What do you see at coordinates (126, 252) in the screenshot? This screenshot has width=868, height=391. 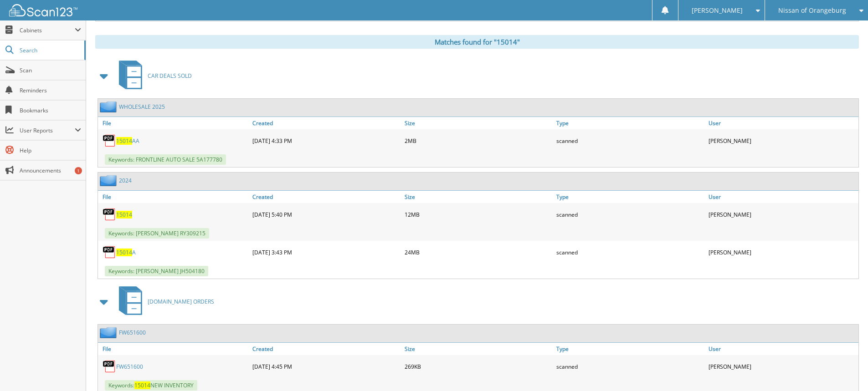 I see `a: 15014A` at bounding box center [126, 252].